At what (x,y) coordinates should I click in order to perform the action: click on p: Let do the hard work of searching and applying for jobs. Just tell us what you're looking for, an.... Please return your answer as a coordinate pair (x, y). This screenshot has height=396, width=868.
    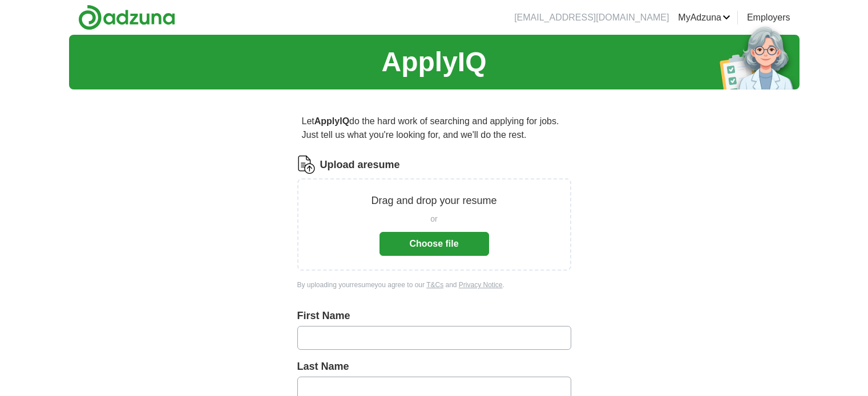
    Looking at the image, I should click on (434, 128).